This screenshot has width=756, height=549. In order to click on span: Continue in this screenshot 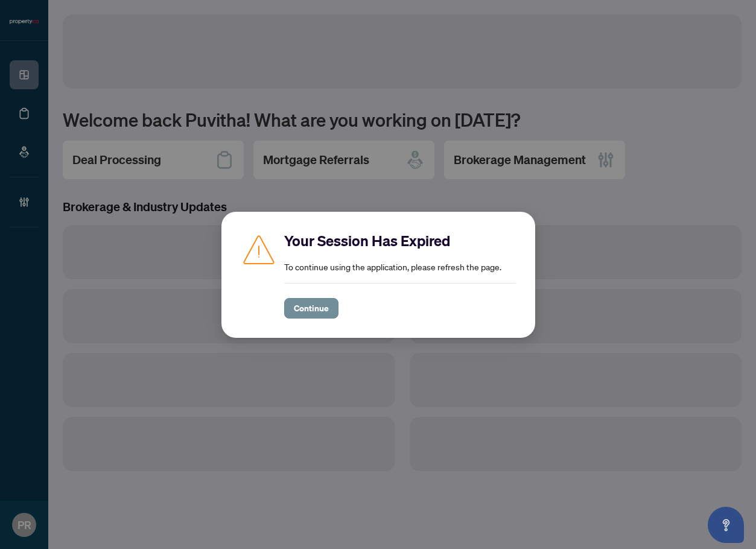, I will do `click(311, 308)`.